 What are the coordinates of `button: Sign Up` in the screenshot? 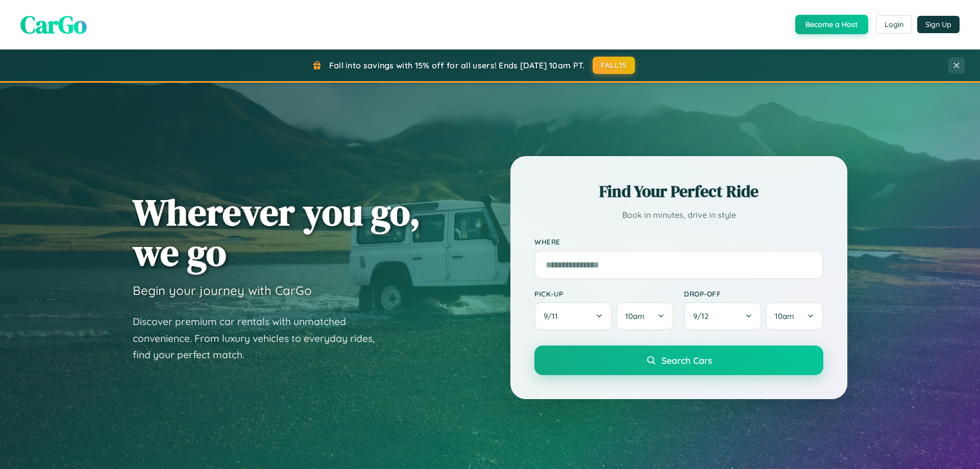 It's located at (938, 24).